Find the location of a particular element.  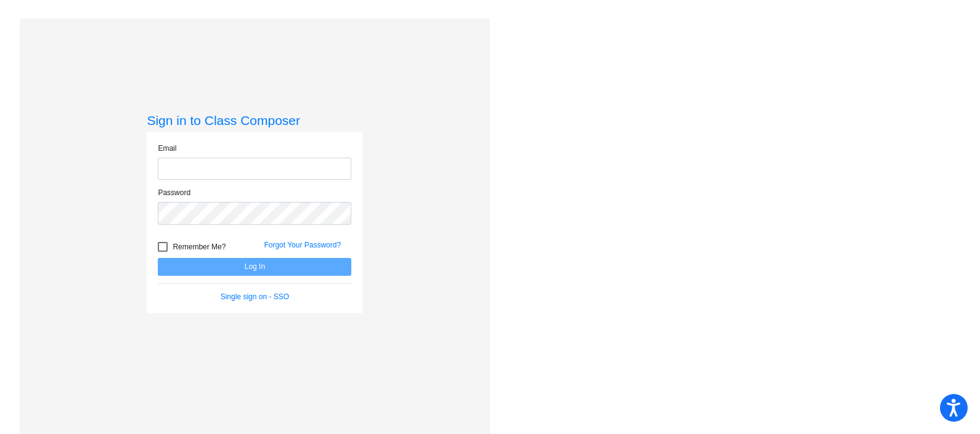

label: Email is located at coordinates (167, 148).